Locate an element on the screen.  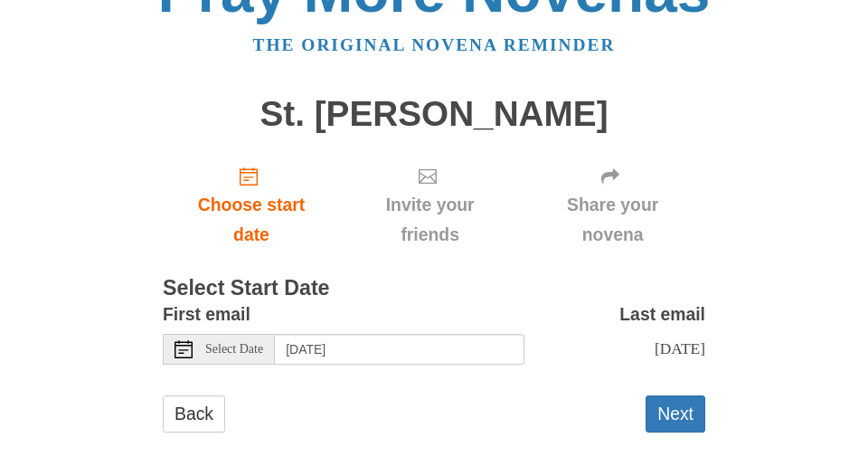
a: The original novena reminder is located at coordinates (434, 44).